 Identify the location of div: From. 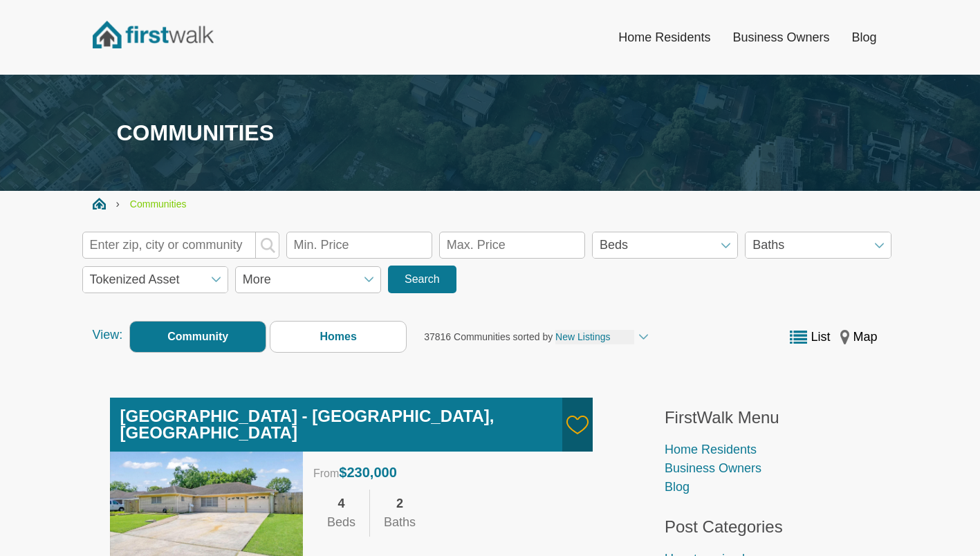
(448, 472).